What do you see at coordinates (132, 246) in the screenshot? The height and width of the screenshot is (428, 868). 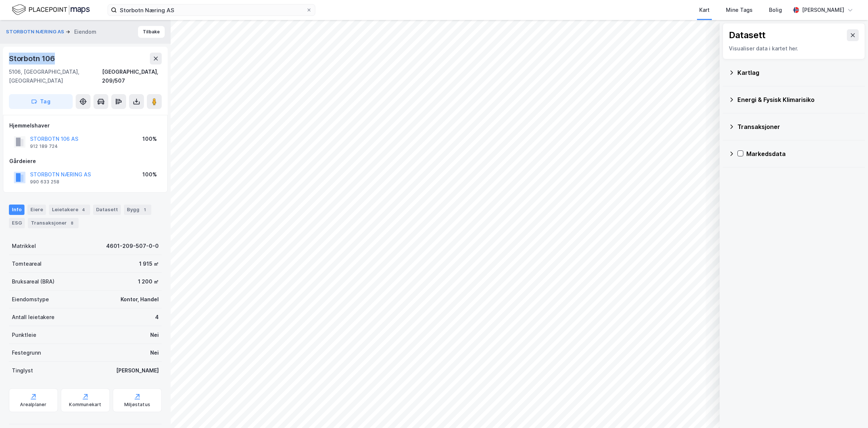 I see `div: 4601-209-507-0-0` at bounding box center [132, 246].